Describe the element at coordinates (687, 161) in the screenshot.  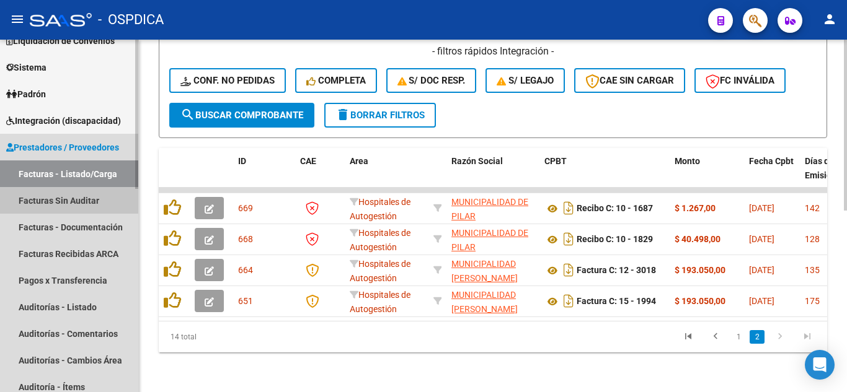
I see `span: Monto` at that location.